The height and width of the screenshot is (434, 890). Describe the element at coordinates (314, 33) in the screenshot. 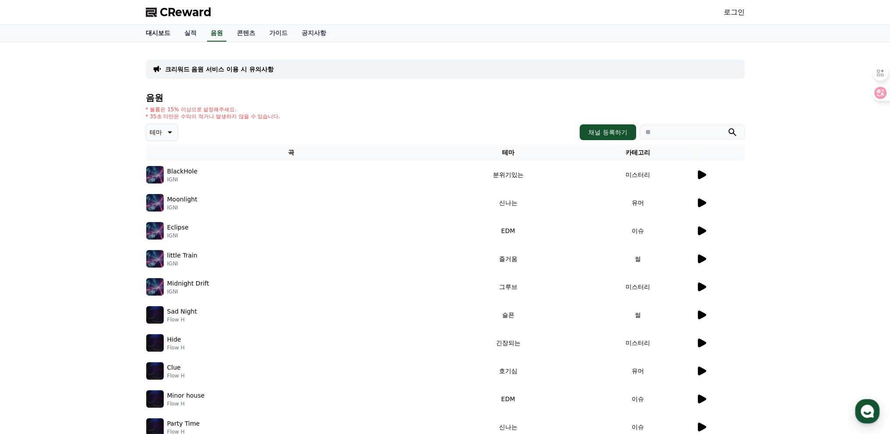

I see `a: 공지사항` at that location.